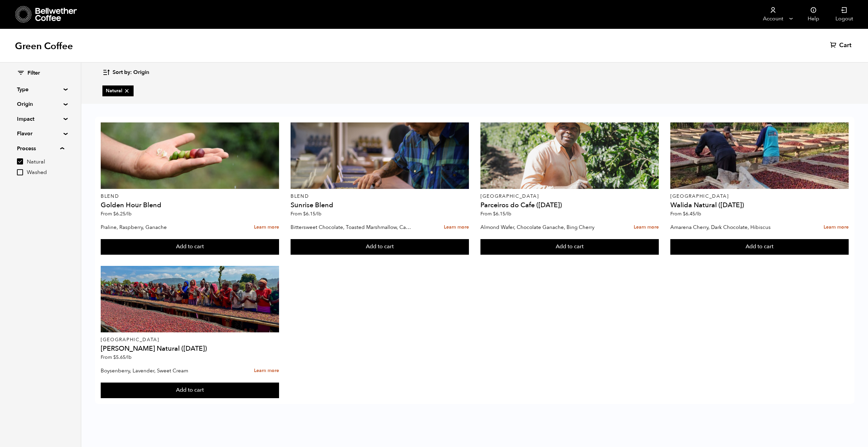 The height and width of the screenshot is (447, 868). I want to click on p: Boysenberry, Lavender, Sweet Cream, so click(161, 371).